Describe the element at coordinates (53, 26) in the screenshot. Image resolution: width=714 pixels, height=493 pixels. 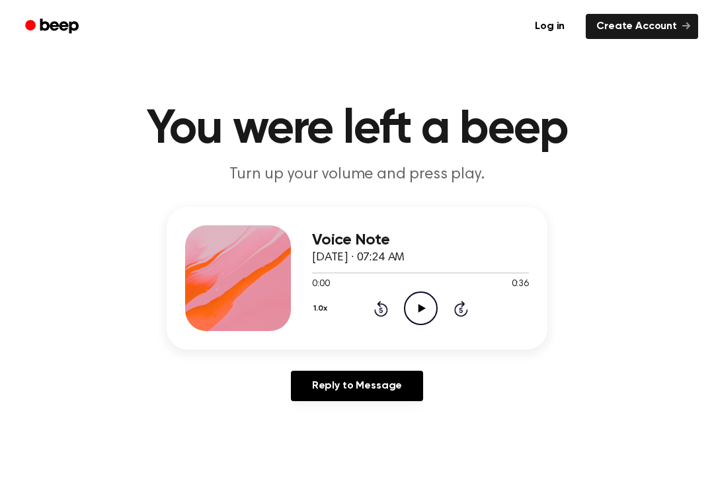
I see `a: Beep` at that location.